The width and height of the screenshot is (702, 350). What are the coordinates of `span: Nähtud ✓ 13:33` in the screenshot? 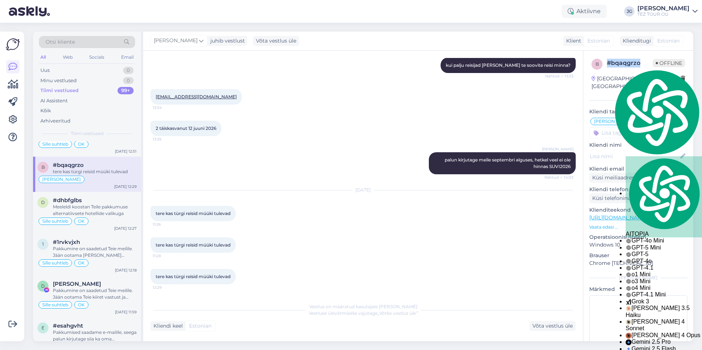 It's located at (559, 76).